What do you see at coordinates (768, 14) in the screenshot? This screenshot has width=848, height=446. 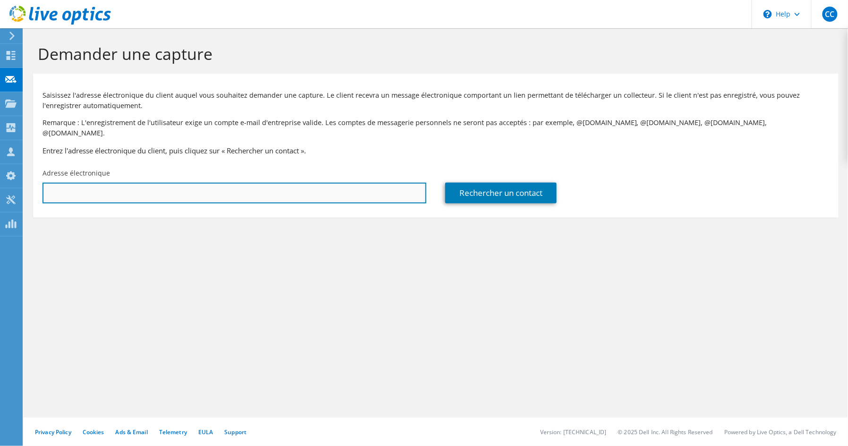 I see `svg: \n` at bounding box center [768, 14].